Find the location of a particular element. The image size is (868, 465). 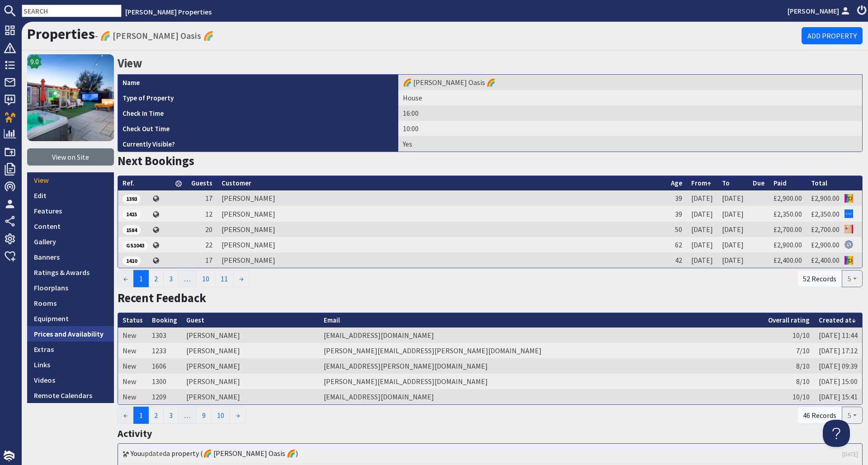

a: Remote Calendars is located at coordinates (70, 395).